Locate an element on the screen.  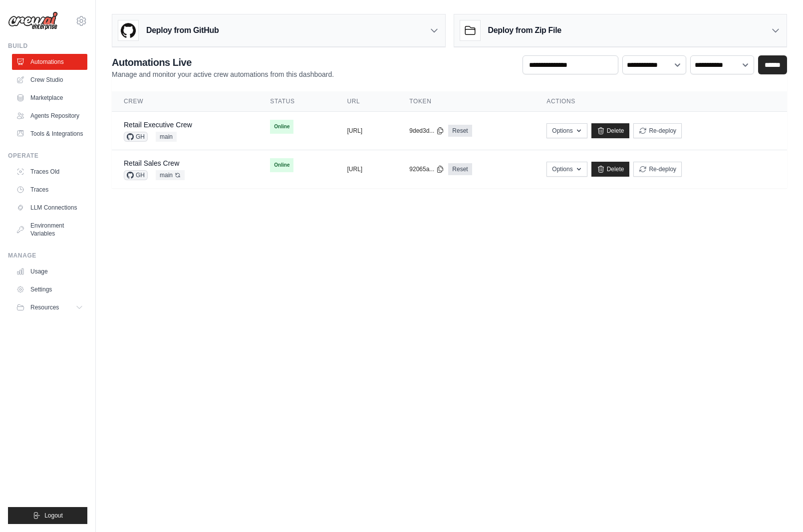
a: Marketplace is located at coordinates (50, 98).